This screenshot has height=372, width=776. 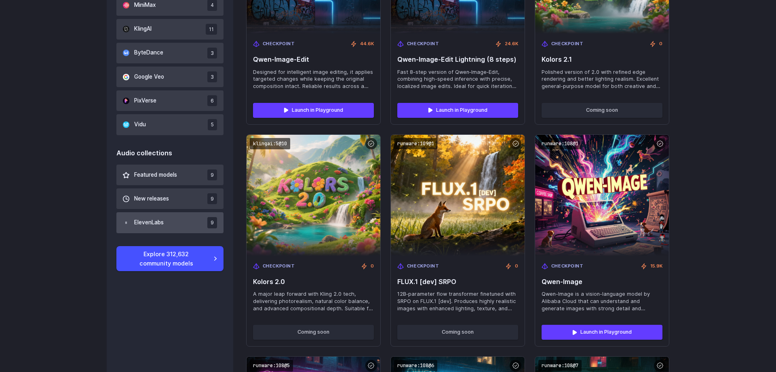 What do you see at coordinates (313, 282) in the screenshot?
I see `span: Kolors 2.0` at bounding box center [313, 282].